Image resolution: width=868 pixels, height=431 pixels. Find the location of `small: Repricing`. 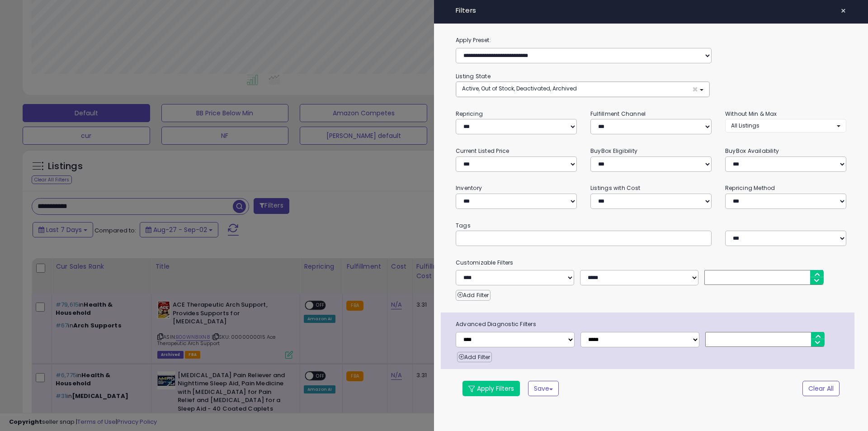

small: Repricing is located at coordinates (470, 113).